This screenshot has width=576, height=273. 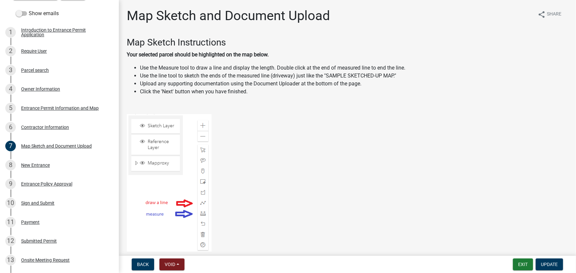 What do you see at coordinates (228, 16) in the screenshot?
I see `h1: Map Sketch and Document Upload` at bounding box center [228, 16].